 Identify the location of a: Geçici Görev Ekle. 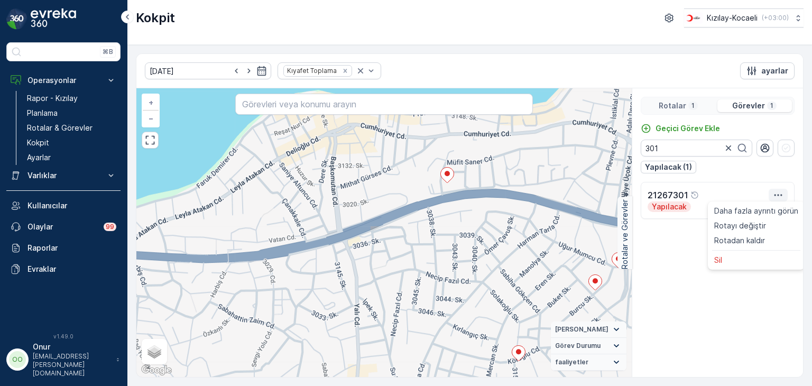
(681, 129).